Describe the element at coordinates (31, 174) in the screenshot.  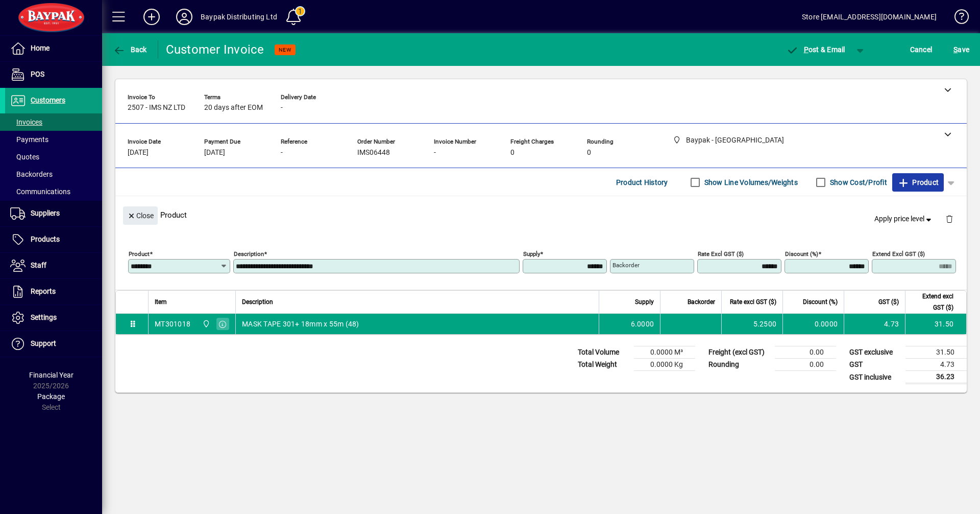
I see `span: Backorders` at that location.